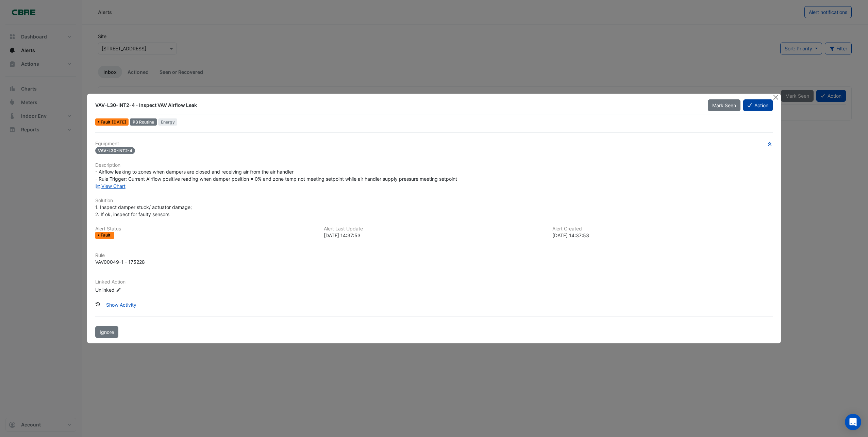  What do you see at coordinates (434, 200) in the screenshot?
I see `h6: Solution` at bounding box center [434, 200].